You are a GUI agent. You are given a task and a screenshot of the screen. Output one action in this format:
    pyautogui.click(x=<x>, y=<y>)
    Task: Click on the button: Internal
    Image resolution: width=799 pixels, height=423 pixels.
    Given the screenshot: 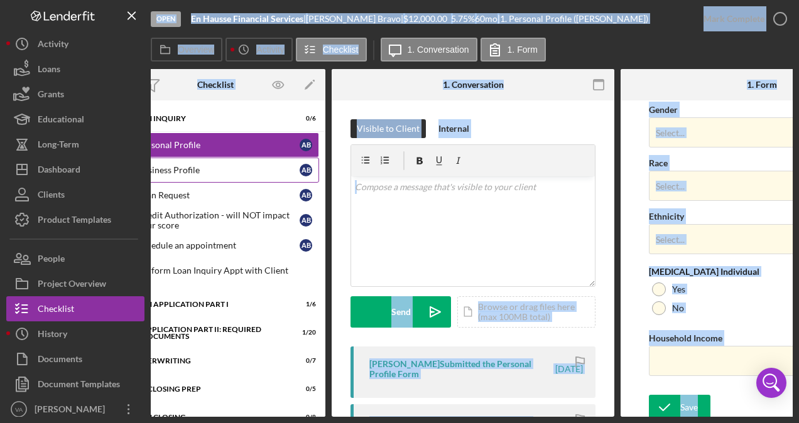 What is the action you would take?
    pyautogui.click(x=453, y=129)
    